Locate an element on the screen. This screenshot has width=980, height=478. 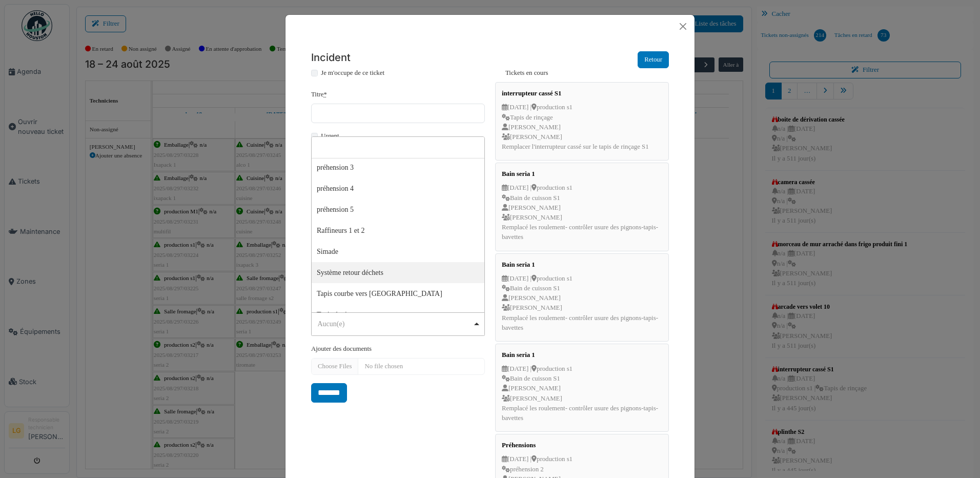
label: Tickets en cours is located at coordinates (582, 73).